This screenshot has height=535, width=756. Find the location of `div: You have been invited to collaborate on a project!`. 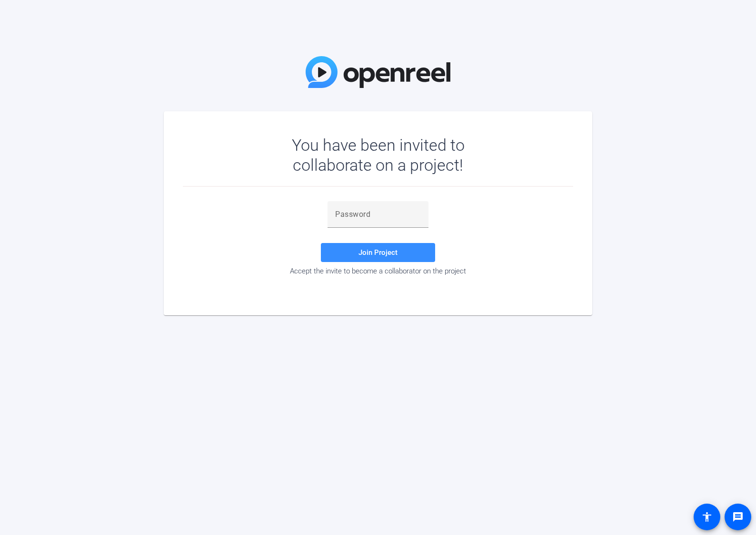

div: You have been invited to collaborate on a project! is located at coordinates (378, 155).